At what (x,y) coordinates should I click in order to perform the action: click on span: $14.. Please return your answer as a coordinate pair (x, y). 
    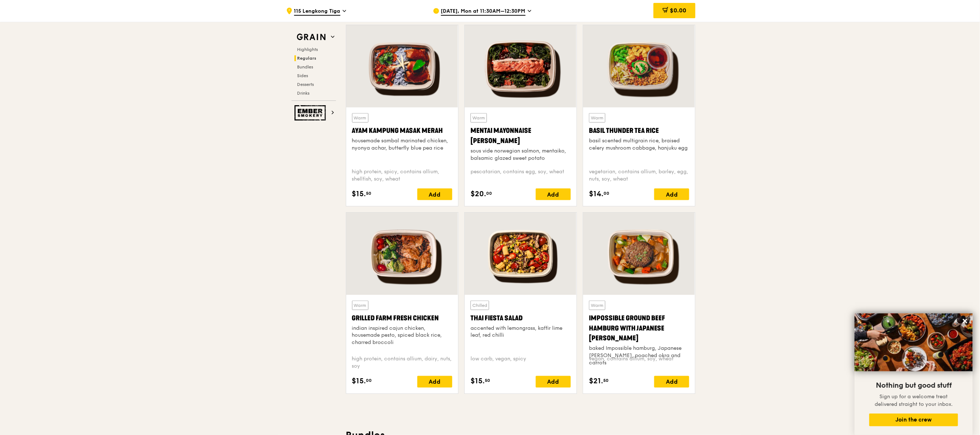
    Looking at the image, I should click on (596, 194).